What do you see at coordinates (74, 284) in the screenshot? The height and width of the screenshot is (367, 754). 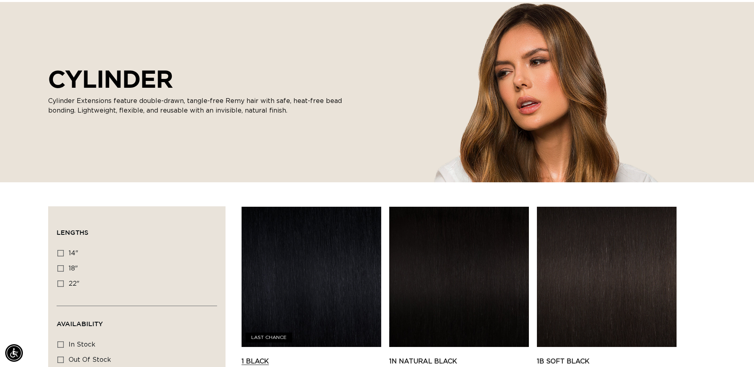 I see `span: 22"` at bounding box center [74, 284].